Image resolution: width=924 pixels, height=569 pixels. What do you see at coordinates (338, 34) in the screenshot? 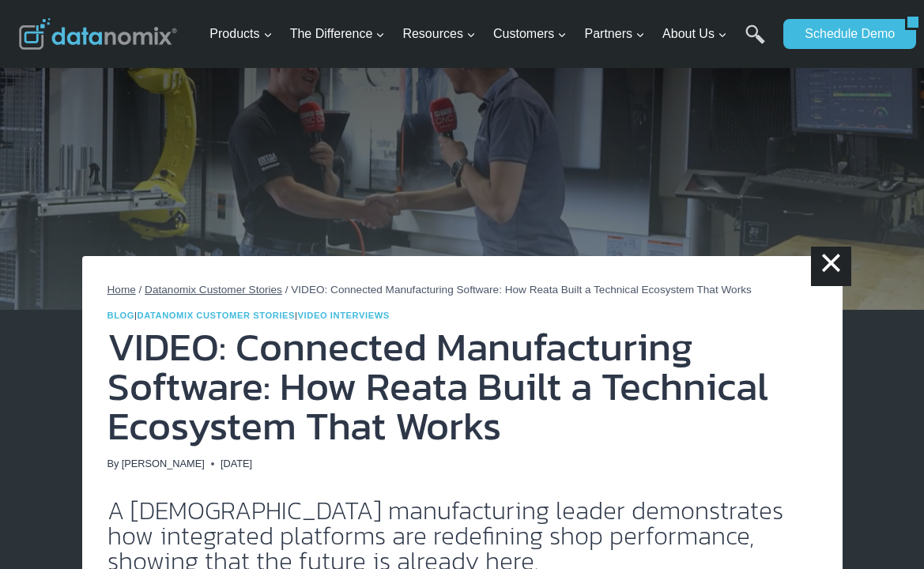
I see `span: The Difference` at bounding box center [338, 34].